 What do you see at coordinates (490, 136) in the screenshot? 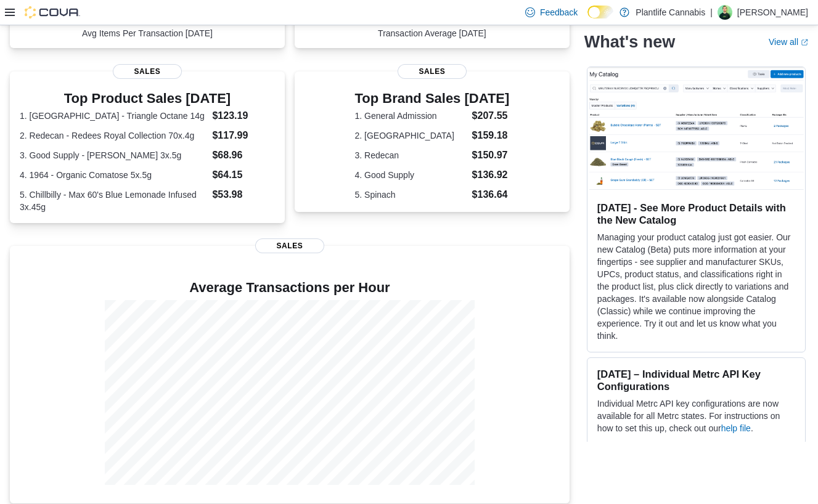
I see `dd: $159.18` at bounding box center [490, 136].